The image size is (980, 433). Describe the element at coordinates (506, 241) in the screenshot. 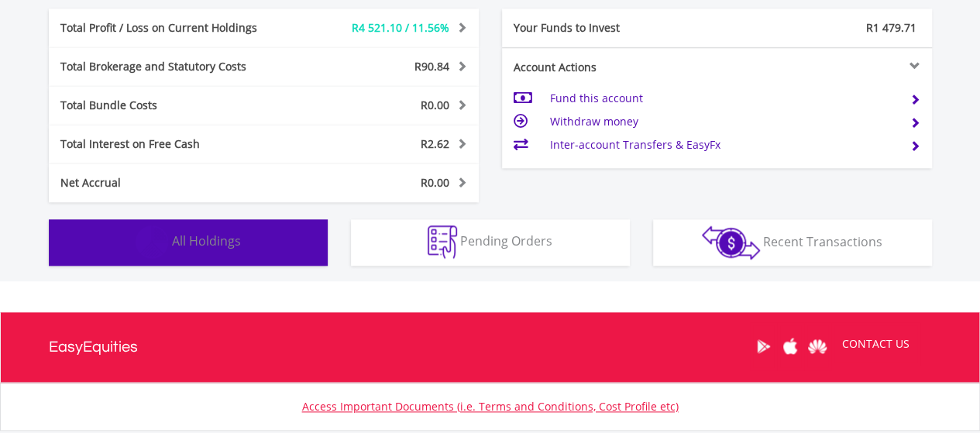

I see `span: Pending Orders` at that location.